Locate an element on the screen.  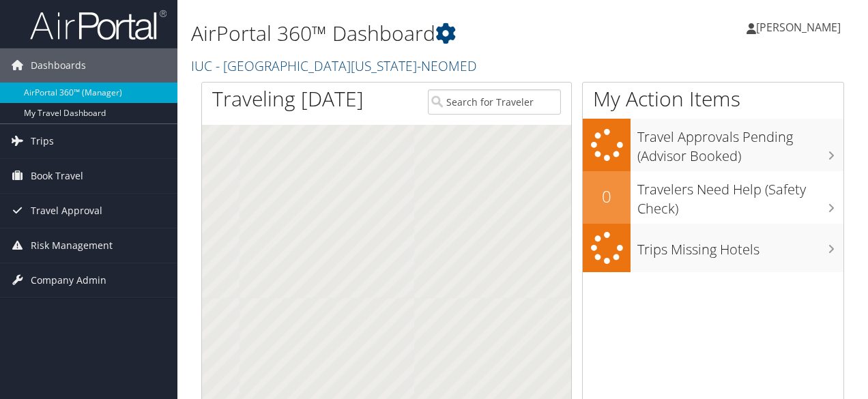
h3: Travel Approvals Pending (Advisor Booked) is located at coordinates (740, 143).